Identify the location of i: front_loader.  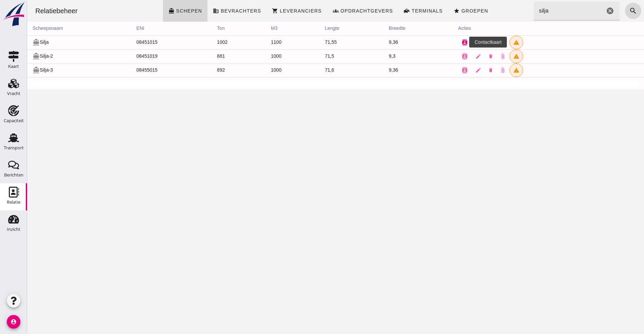
(379, 11).